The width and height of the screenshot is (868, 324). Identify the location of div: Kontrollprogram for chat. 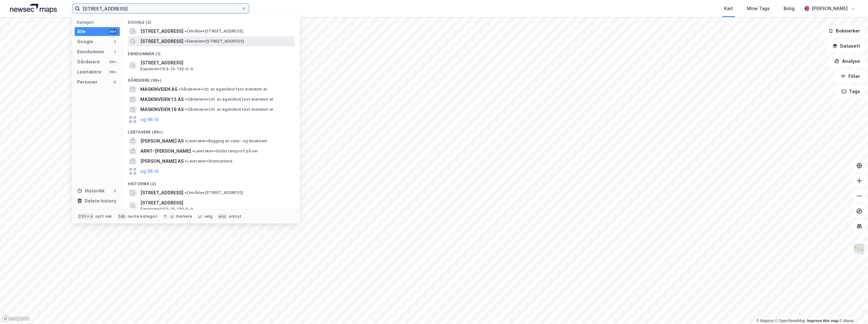
(852, 309).